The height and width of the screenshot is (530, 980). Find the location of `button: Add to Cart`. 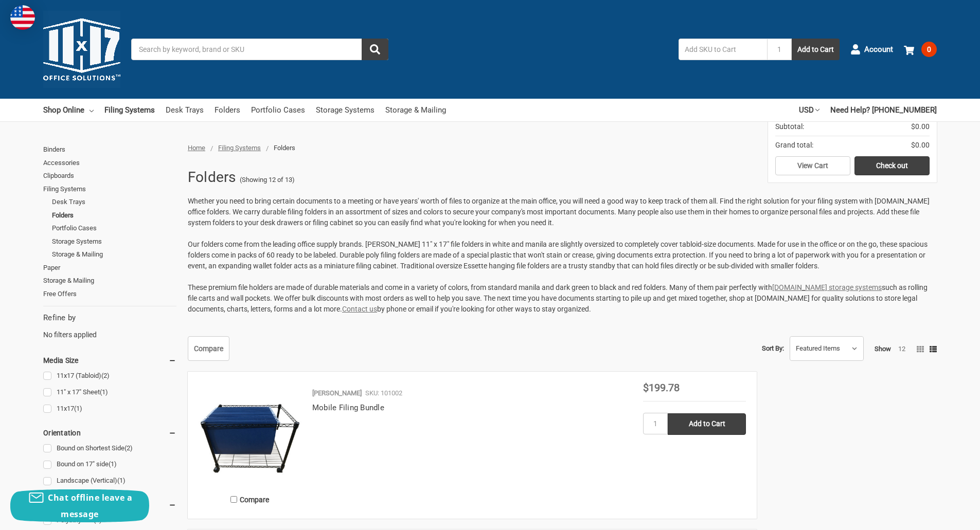

button: Add to Cart is located at coordinates (815, 49).